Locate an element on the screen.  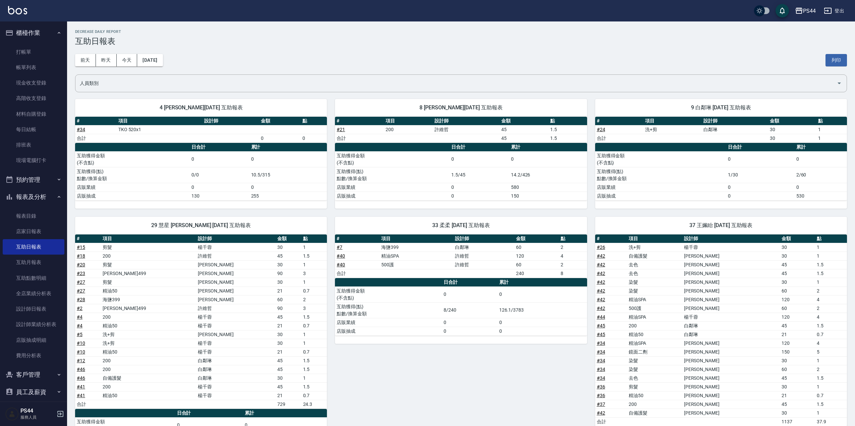
td: 自備護髮 is located at coordinates (655, 256).